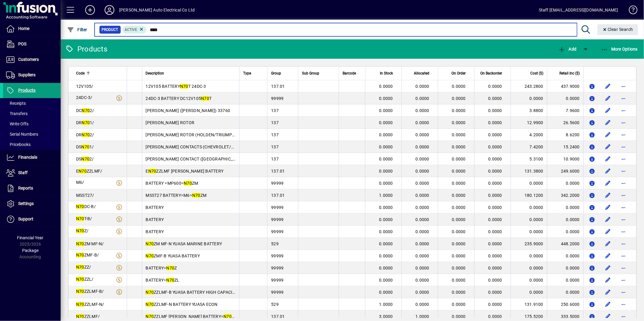 This screenshot has width=644, height=321. I want to click on span: Settings, so click(26, 204).